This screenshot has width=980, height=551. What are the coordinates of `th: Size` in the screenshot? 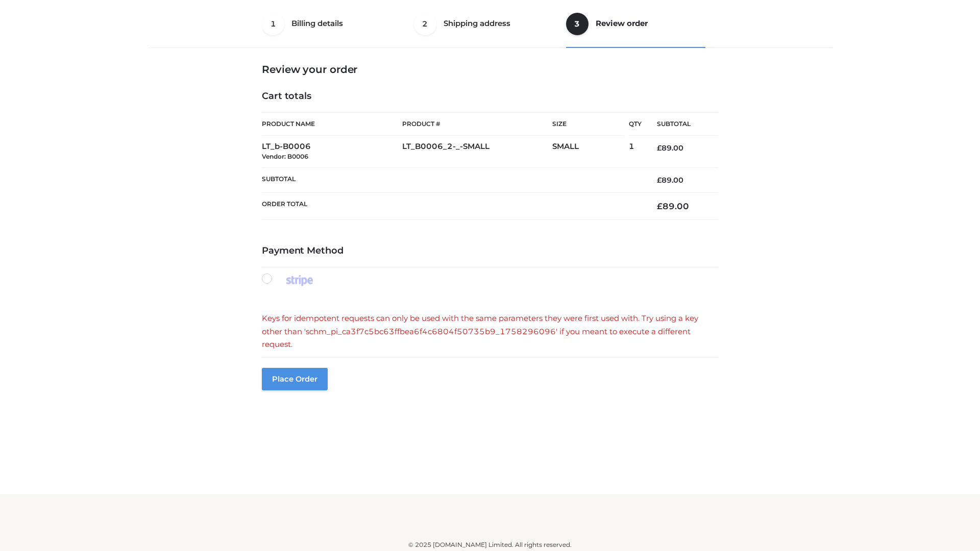 It's located at (588, 124).